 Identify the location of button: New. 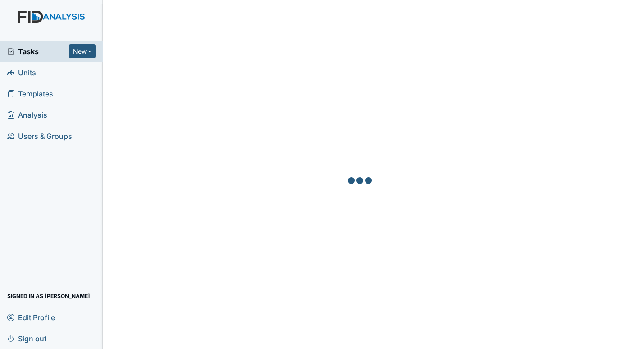
(83, 51).